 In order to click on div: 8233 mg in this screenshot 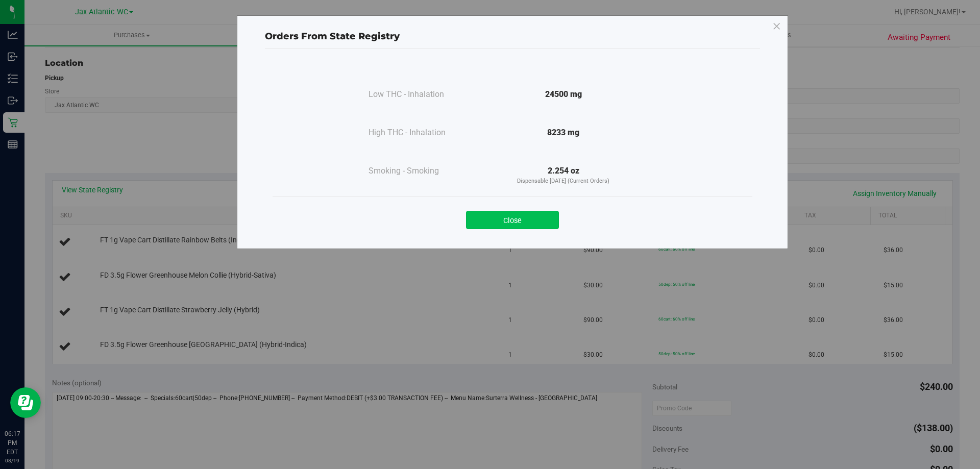, I will do `click(563, 133)`.